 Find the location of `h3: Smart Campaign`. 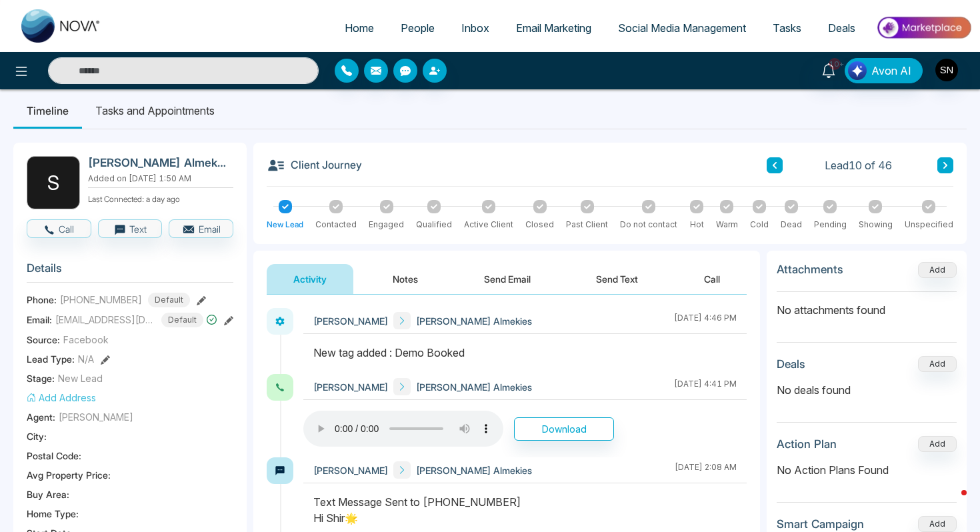

h3: Smart Campaign is located at coordinates (820, 524).